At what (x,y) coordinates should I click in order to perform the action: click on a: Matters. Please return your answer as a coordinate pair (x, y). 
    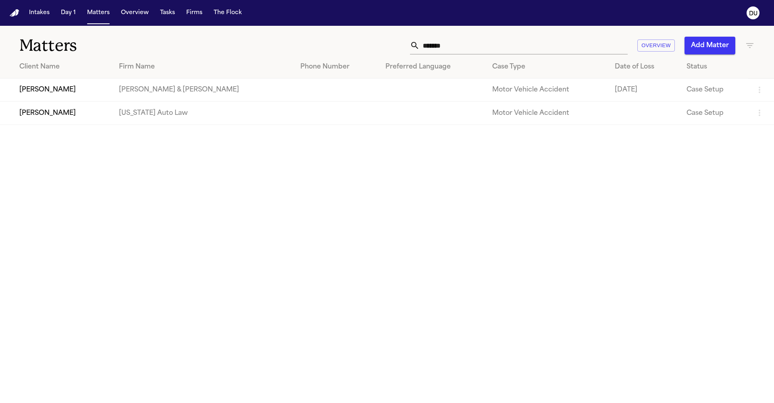
    Looking at the image, I should click on (98, 13).